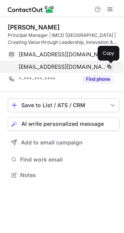  I want to click on button: save-profile-one-click, so click(64, 105).